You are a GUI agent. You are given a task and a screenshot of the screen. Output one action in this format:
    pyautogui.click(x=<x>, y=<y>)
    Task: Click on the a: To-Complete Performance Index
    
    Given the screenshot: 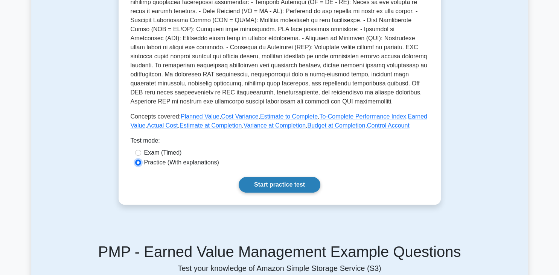 What is the action you would take?
    pyautogui.click(x=363, y=116)
    